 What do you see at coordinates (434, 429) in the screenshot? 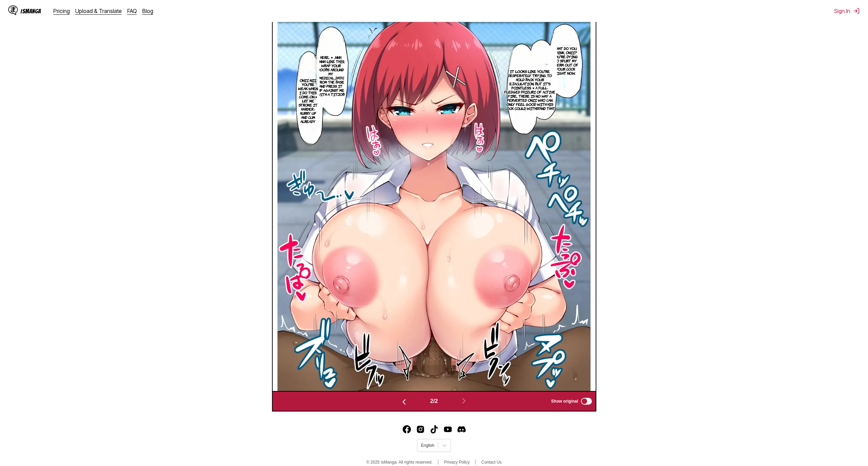
I see `a: TikTok` at bounding box center [434, 429].